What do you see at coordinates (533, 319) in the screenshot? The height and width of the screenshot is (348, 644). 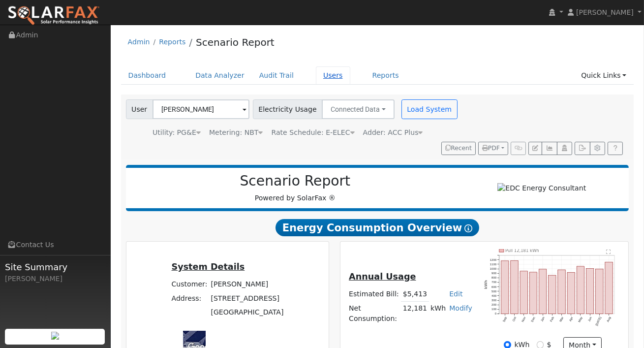 I see `text: Dec` at bounding box center [533, 319].